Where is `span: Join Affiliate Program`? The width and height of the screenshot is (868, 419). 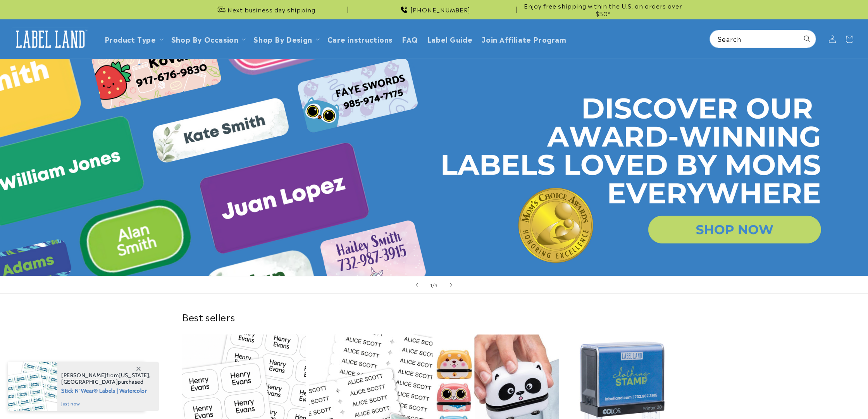 span: Join Affiliate Program is located at coordinates (524, 39).